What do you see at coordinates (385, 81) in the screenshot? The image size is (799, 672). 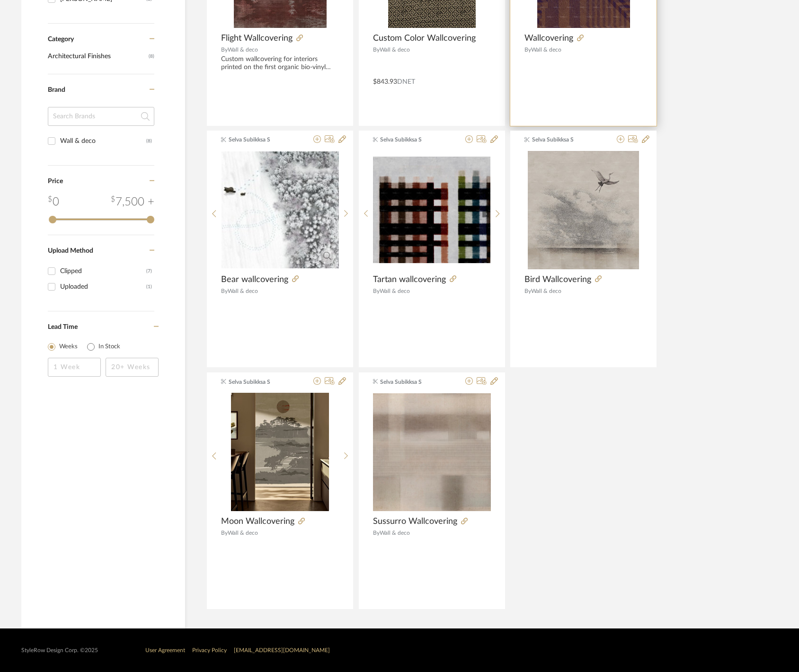 I see `span: $843.93` at bounding box center [385, 81].